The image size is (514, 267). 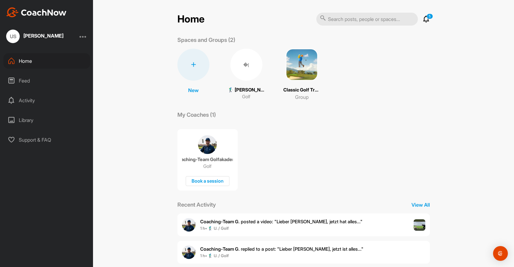 What do you see at coordinates (207, 160) in the screenshot?
I see `p: Coaching-Team Golfakademie` at bounding box center [207, 160].